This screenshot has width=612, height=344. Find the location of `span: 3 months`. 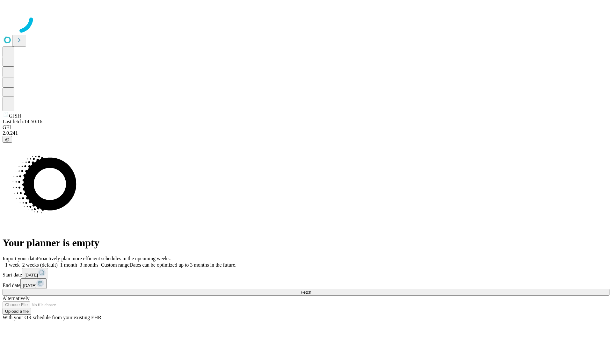

span: 3 months is located at coordinates (89, 265).